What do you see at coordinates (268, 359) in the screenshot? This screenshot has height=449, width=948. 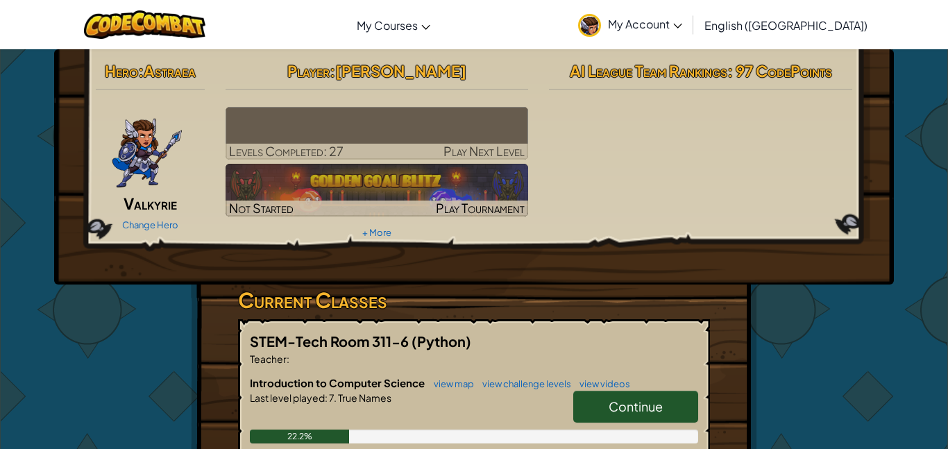 I see `span: Teacher` at bounding box center [268, 359].